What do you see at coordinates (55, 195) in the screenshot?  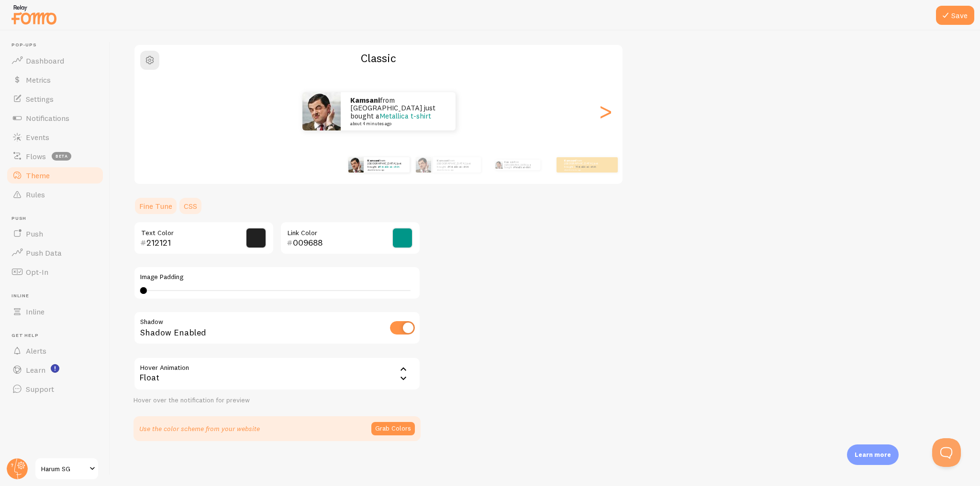 I see `a: Rules` at bounding box center [55, 195].